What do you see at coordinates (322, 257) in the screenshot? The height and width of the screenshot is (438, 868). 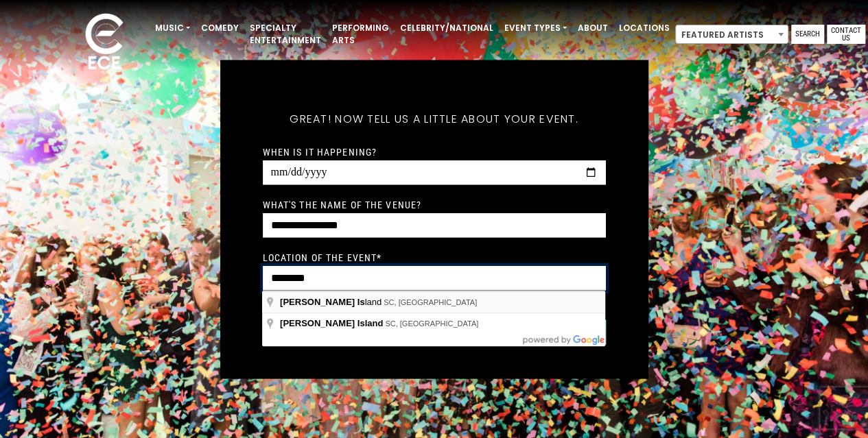 I see `label: Location of the event` at bounding box center [322, 257].